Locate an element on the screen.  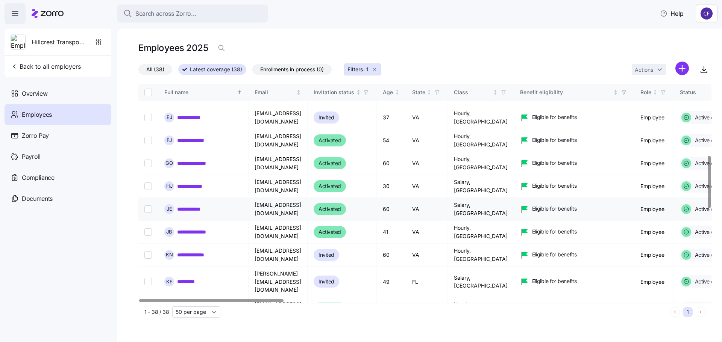
input: Select record 16 is located at coordinates (148, 163).